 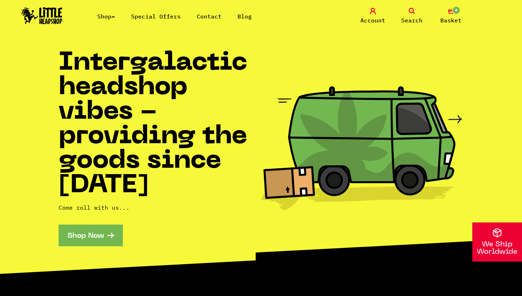 What do you see at coordinates (156, 16) in the screenshot?
I see `a: Special Offers` at bounding box center [156, 16].